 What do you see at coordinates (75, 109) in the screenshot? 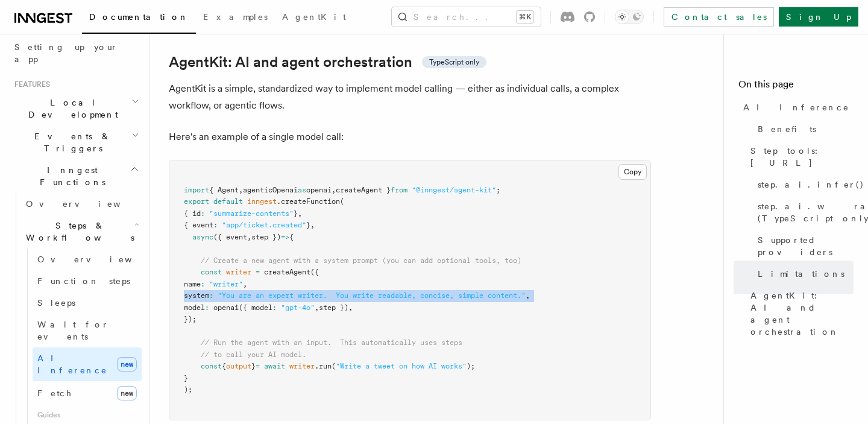
I see `button: Local Development` at bounding box center [75, 109].